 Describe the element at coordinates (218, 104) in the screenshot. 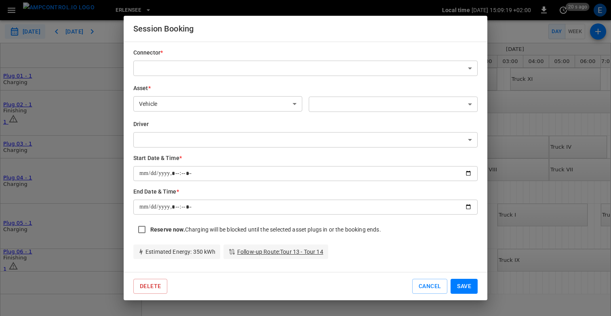

I see `div: Vehicle` at that location.